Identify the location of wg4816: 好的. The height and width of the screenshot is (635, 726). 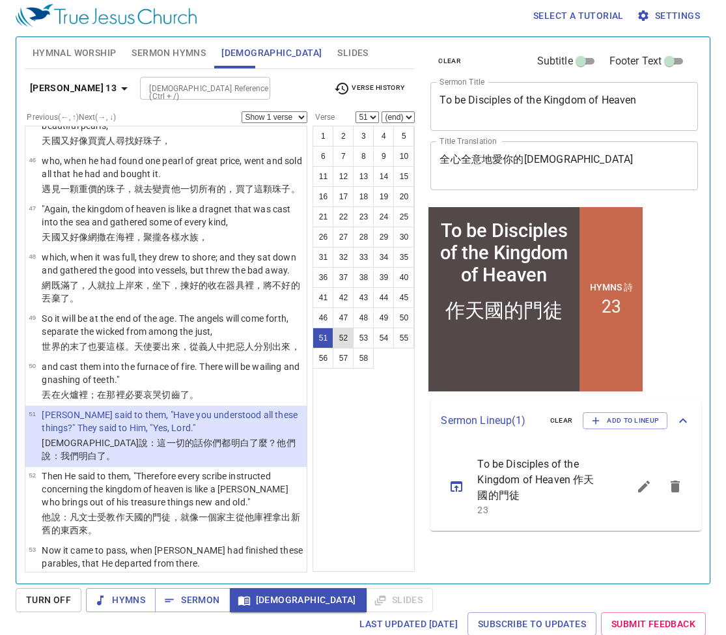
(171, 292).